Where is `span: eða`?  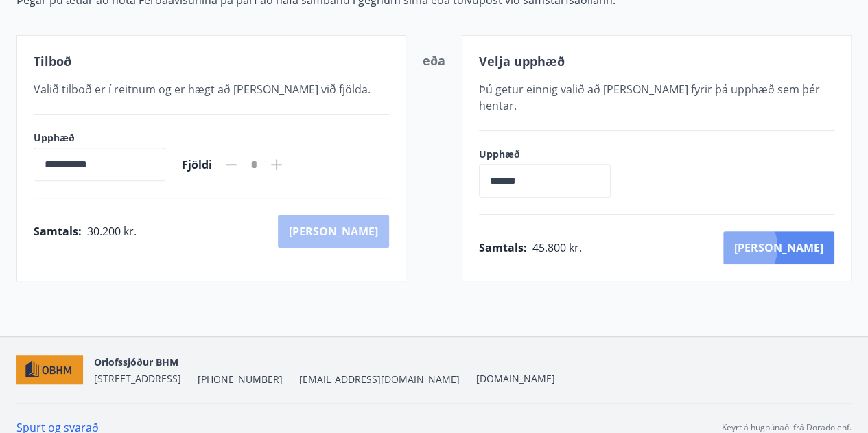
span: eða is located at coordinates (434, 61).